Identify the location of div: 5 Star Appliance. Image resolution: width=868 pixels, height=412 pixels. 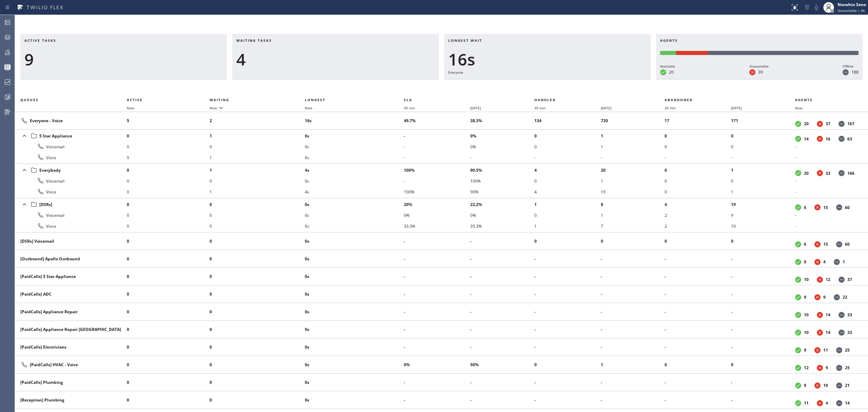
(71, 136).